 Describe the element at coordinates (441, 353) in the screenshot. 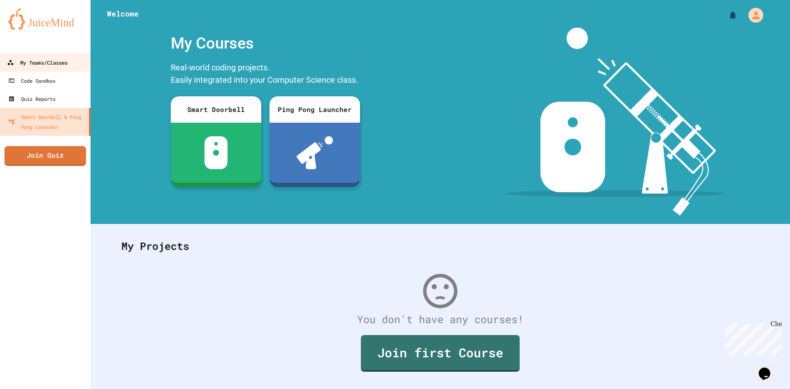

I see `a: Join first Course` at that location.